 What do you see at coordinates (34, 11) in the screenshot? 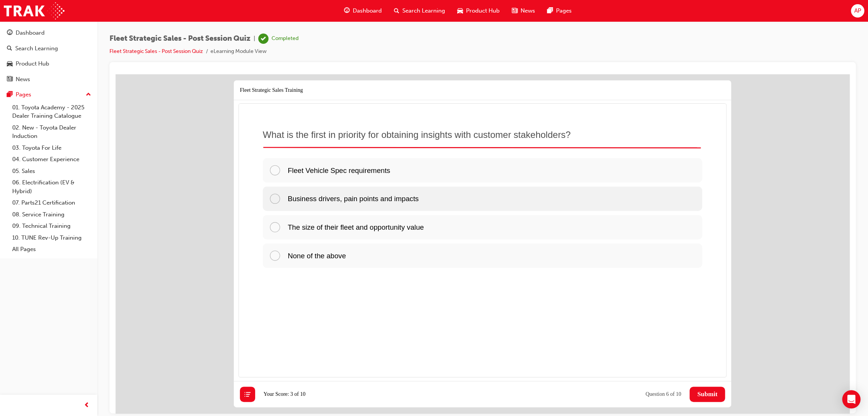
I see `a: Trak` at bounding box center [34, 11].